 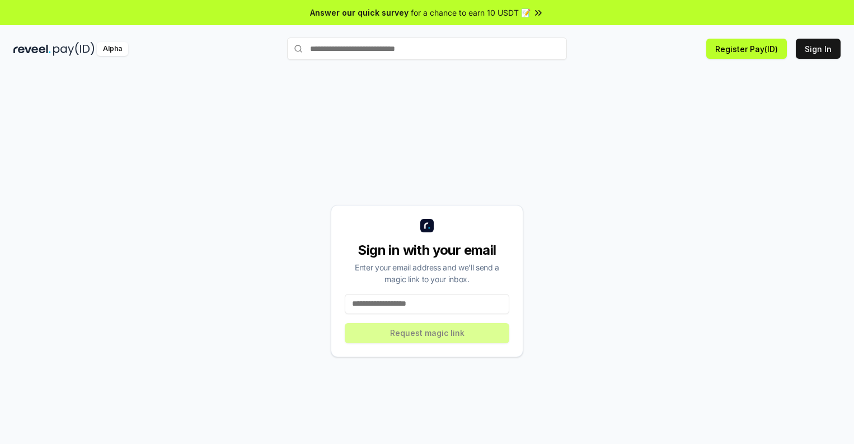 I want to click on button: Sign In, so click(x=818, y=49).